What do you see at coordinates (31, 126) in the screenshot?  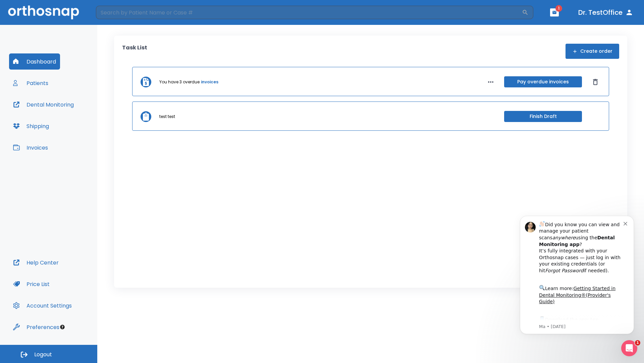 I see `a: Shipping` at bounding box center [31, 126].